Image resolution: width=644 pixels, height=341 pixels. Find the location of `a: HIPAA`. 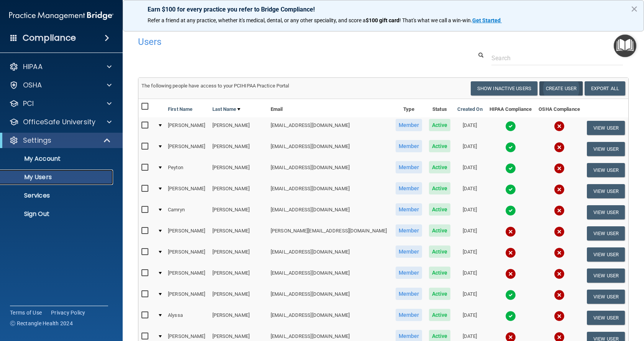

a: HIPAA is located at coordinates (60, 67).